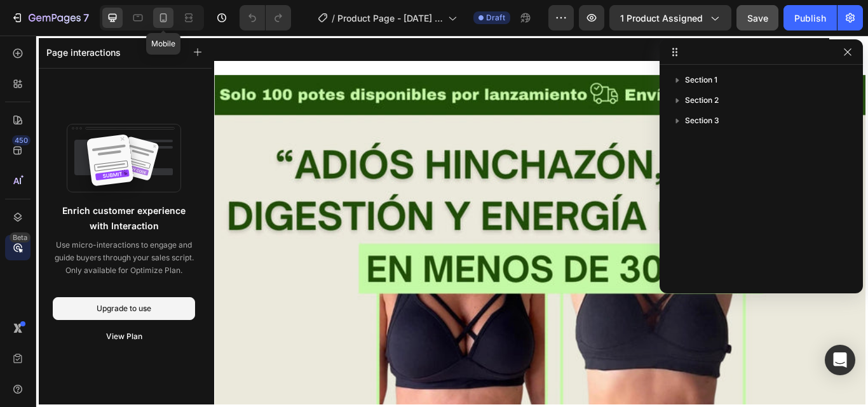 The image size is (868, 407). I want to click on span: Save, so click(757, 18).